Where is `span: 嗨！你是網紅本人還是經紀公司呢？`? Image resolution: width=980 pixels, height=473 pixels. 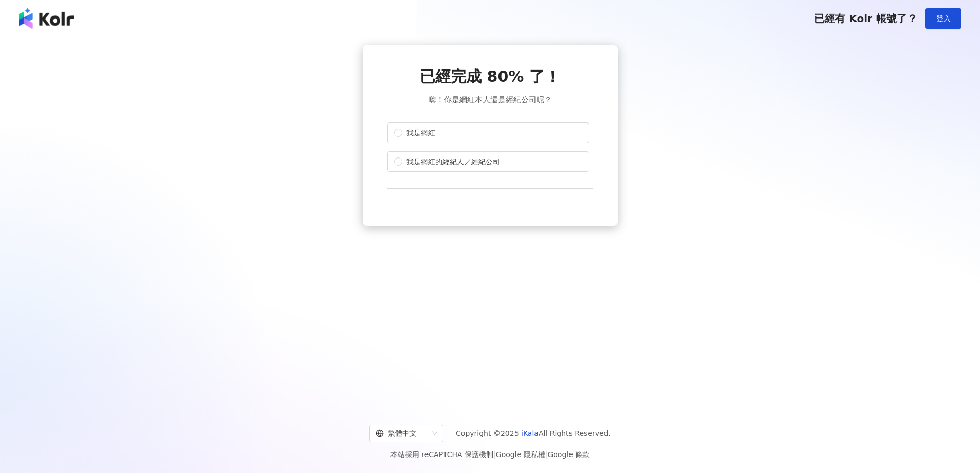 span: 嗨！你是網紅本人還是經紀公司呢？ is located at coordinates (490, 100).